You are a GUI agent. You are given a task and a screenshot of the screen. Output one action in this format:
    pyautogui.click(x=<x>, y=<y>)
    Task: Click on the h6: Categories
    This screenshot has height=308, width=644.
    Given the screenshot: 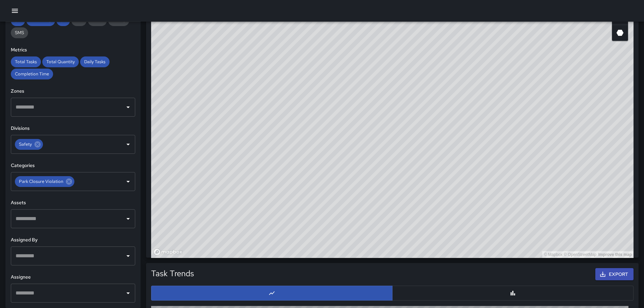 What is the action you would take?
    pyautogui.click(x=73, y=166)
    